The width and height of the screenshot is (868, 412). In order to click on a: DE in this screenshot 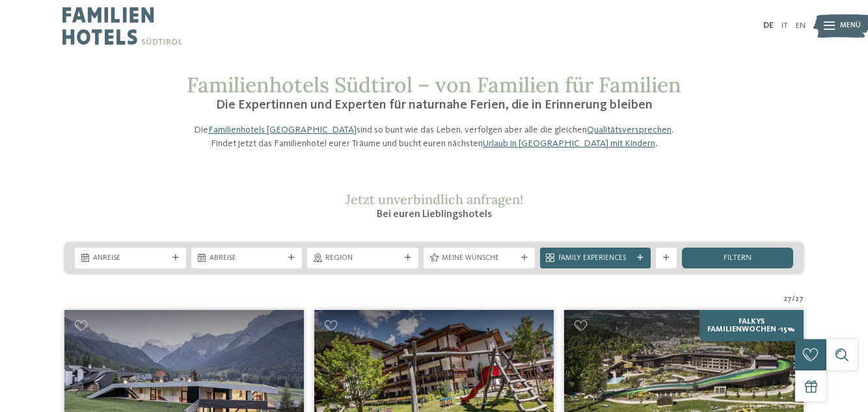, I will do `click(768, 26)`.